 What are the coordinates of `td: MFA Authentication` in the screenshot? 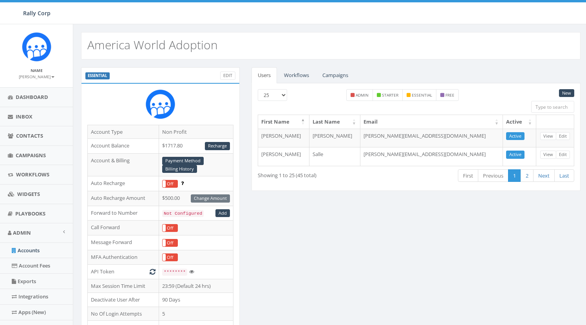 It's located at (123, 258).